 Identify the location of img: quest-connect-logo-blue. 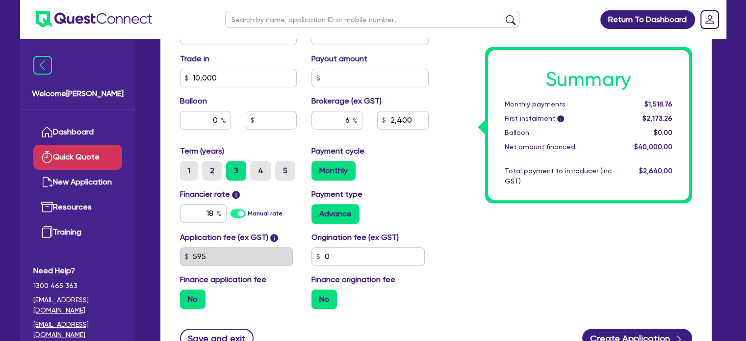
(94, 19).